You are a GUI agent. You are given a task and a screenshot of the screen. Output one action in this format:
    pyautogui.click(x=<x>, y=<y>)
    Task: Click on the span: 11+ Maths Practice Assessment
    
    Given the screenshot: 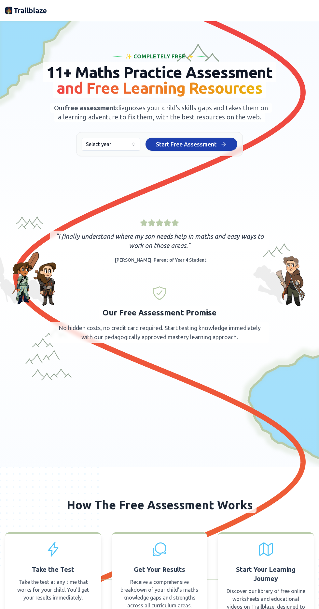 What is the action you would take?
    pyautogui.click(x=160, y=80)
    